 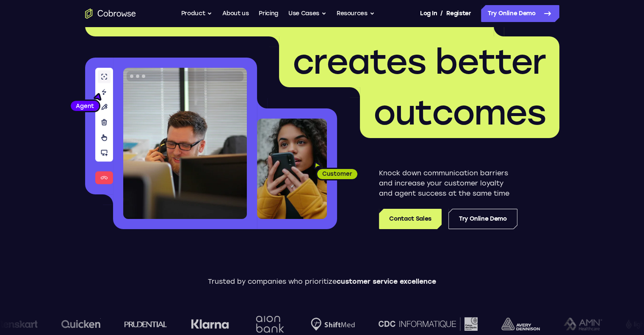 I want to click on a: Register, so click(x=459, y=13).